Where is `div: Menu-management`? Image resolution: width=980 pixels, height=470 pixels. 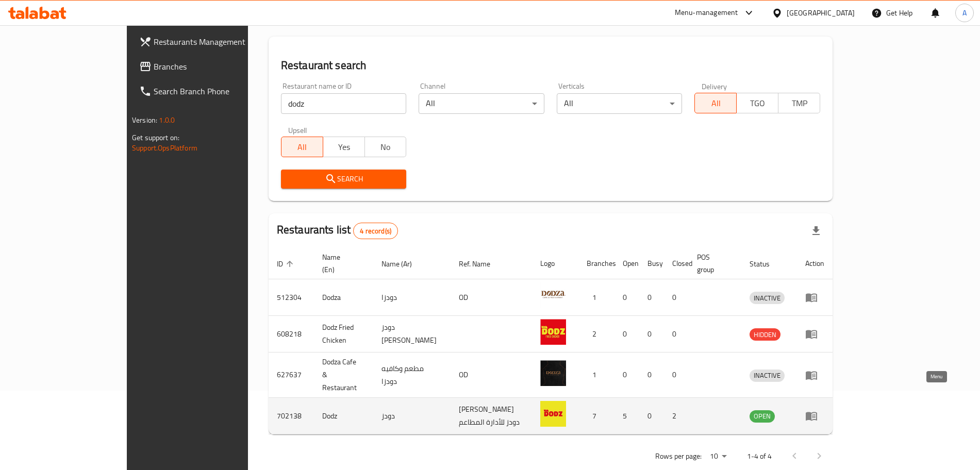
div: Menu-management is located at coordinates (706, 13).